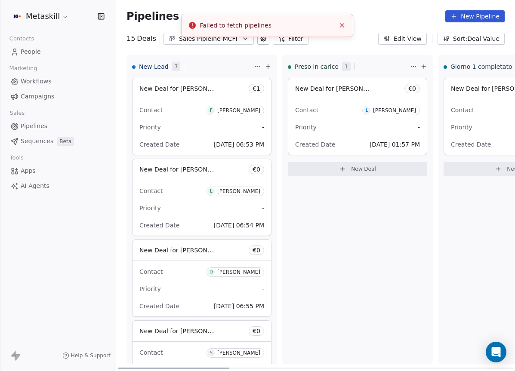 This screenshot has height=371, width=515. What do you see at coordinates (58, 81) in the screenshot?
I see `a: Workflows` at bounding box center [58, 81].